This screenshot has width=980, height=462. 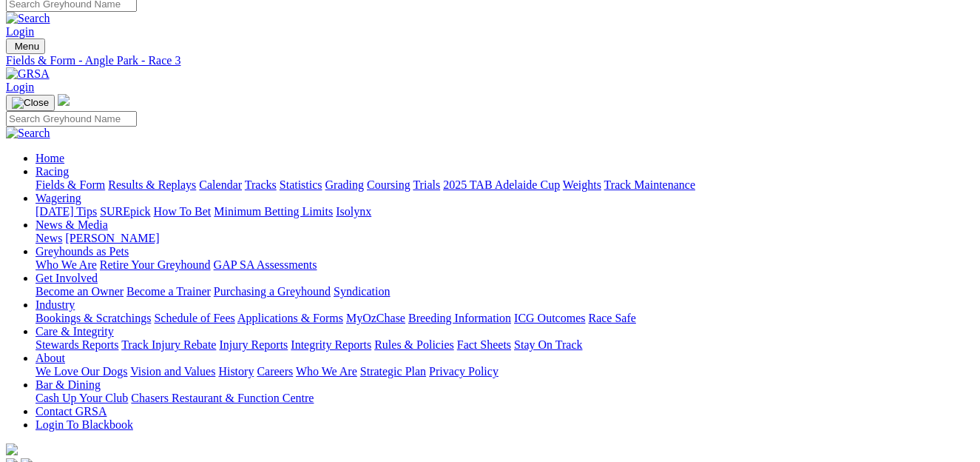 I want to click on a: Grading, so click(x=345, y=184).